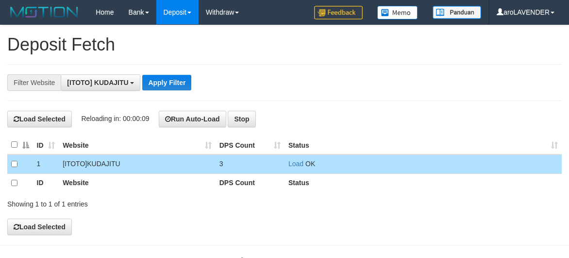 This screenshot has width=569, height=258. What do you see at coordinates (250, 145) in the screenshot?
I see `th: DPS Count: activate to sort column ascending` at bounding box center [250, 145].